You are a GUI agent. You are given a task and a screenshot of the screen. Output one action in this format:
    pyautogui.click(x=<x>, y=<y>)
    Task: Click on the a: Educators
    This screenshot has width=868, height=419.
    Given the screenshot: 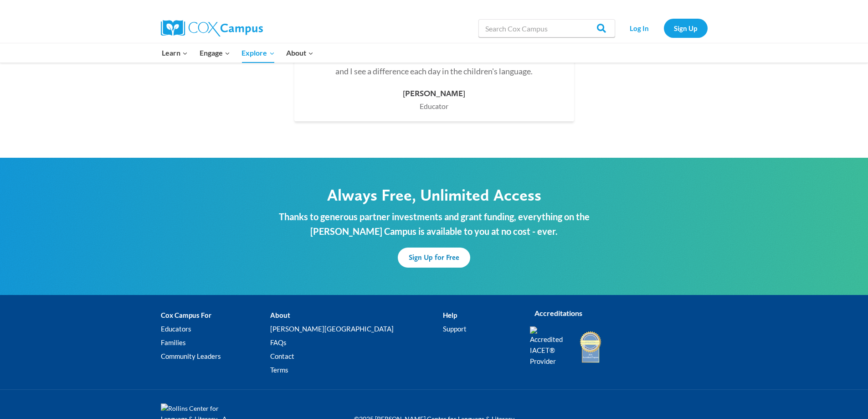 What is the action you would take?
    pyautogui.click(x=215, y=329)
    